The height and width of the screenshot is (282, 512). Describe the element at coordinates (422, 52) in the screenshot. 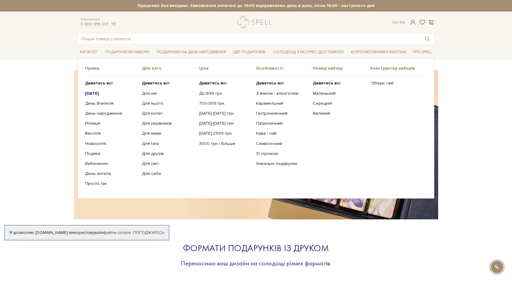

I see `a: Про Spell` at that location.